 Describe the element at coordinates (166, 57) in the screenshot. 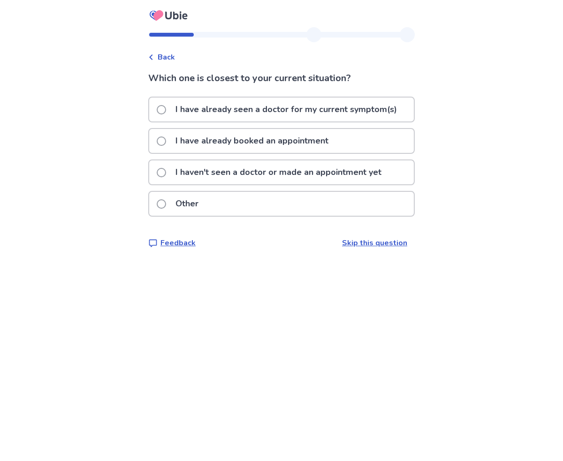

I see `span: Back` at that location.